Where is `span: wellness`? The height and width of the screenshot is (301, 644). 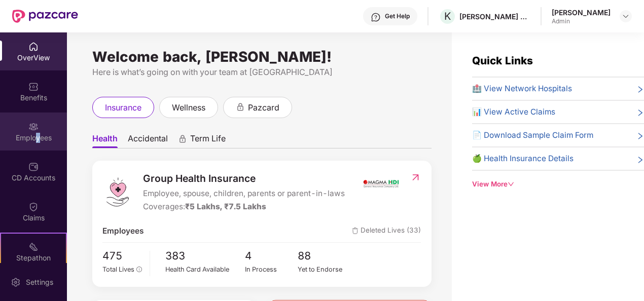
span: wellness is located at coordinates (189, 107).